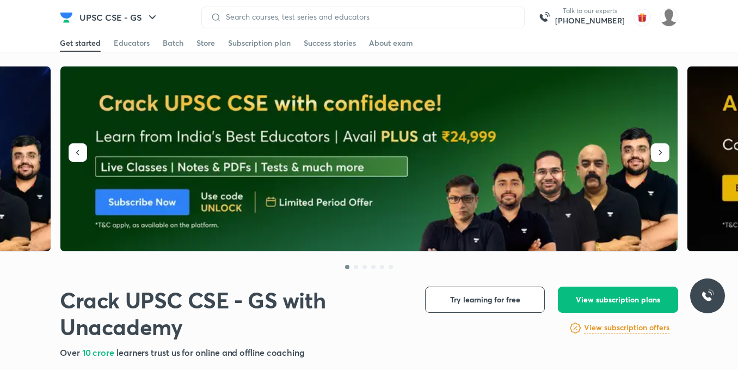  I want to click on p: Talk to our experts, so click(590, 11).